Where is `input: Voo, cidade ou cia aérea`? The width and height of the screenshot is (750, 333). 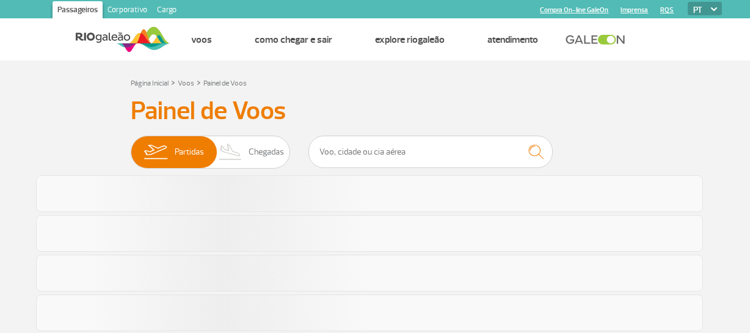
input: Voo, cidade ou cia aérea is located at coordinates (430, 151).